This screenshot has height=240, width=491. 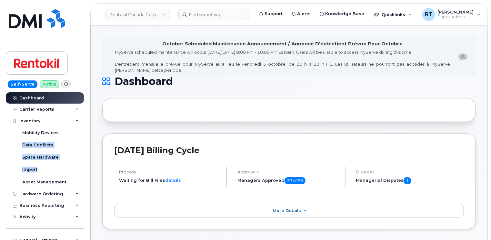 I want to click on span: Dashboard, so click(x=143, y=82).